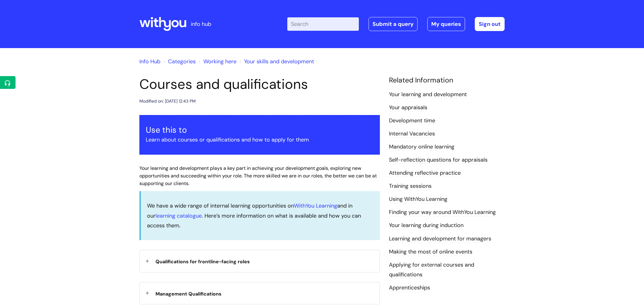 This screenshot has width=644, height=308. I want to click on a: Making the most of online events, so click(430, 252).